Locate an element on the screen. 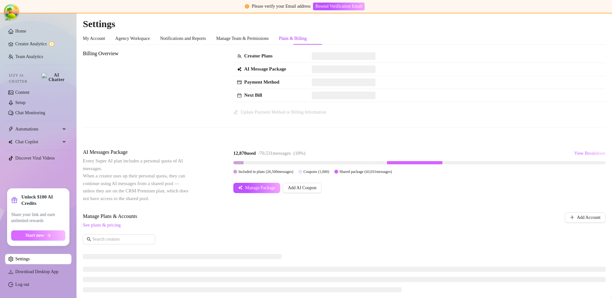 This screenshot has height=298, width=612. input: Search creators is located at coordinates (119, 239).